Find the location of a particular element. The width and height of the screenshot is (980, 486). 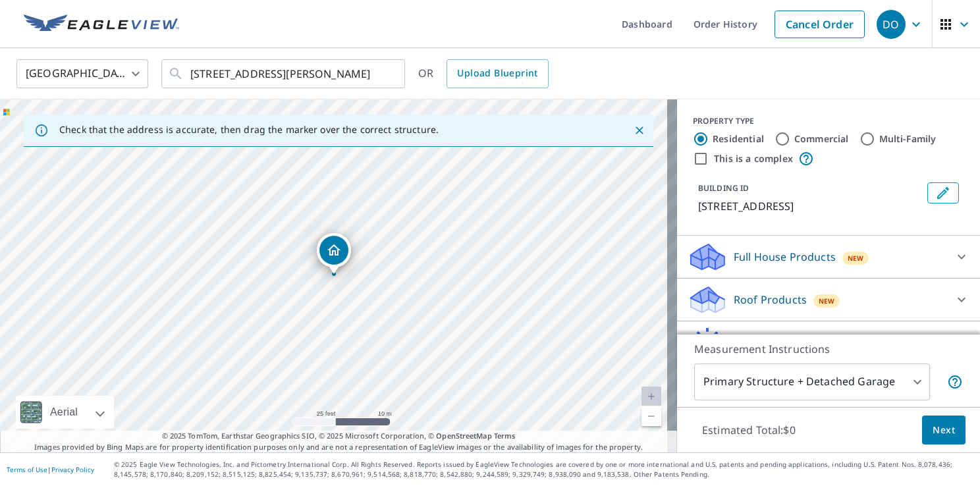

img: EV Logo is located at coordinates (101, 24).